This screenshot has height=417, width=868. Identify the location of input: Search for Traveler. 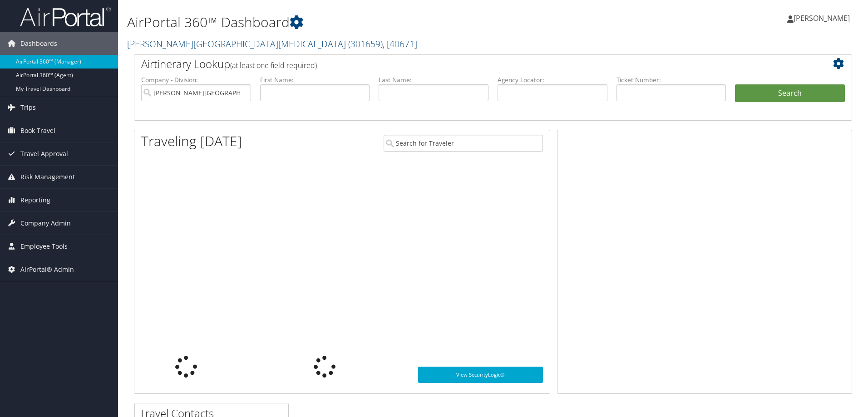
(463, 143).